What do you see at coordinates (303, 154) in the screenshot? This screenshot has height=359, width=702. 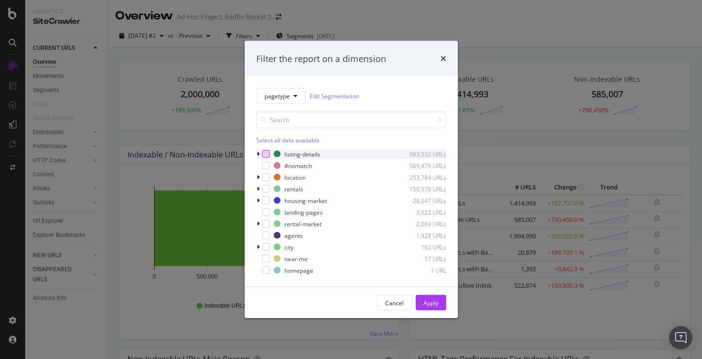 I see `div: listing-details` at bounding box center [303, 154].